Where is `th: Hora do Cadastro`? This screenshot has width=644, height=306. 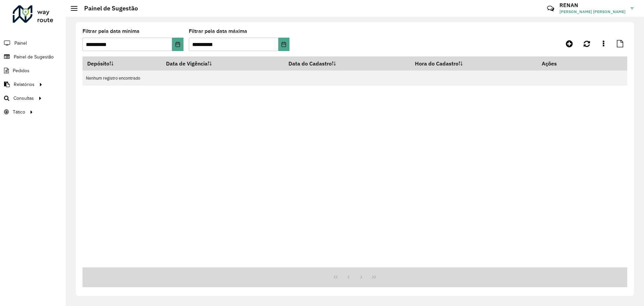
th: Hora do Cadastro is located at coordinates (474, 64).